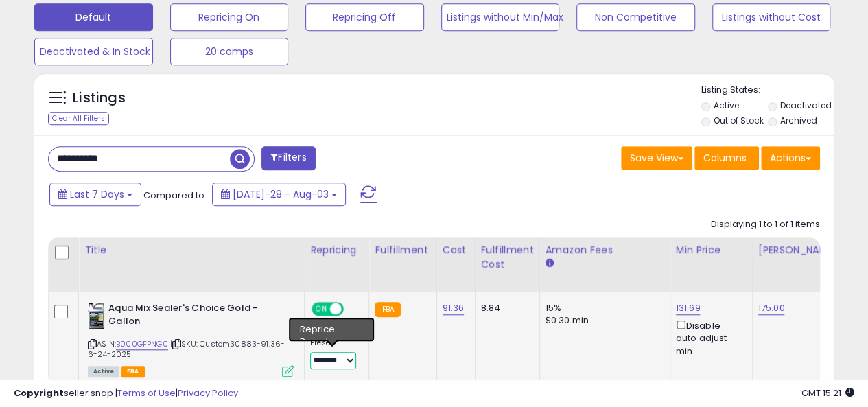 This screenshot has height=407, width=868. Describe the element at coordinates (93, 51) in the screenshot. I see `button: Deactivated & In Stock` at that location.